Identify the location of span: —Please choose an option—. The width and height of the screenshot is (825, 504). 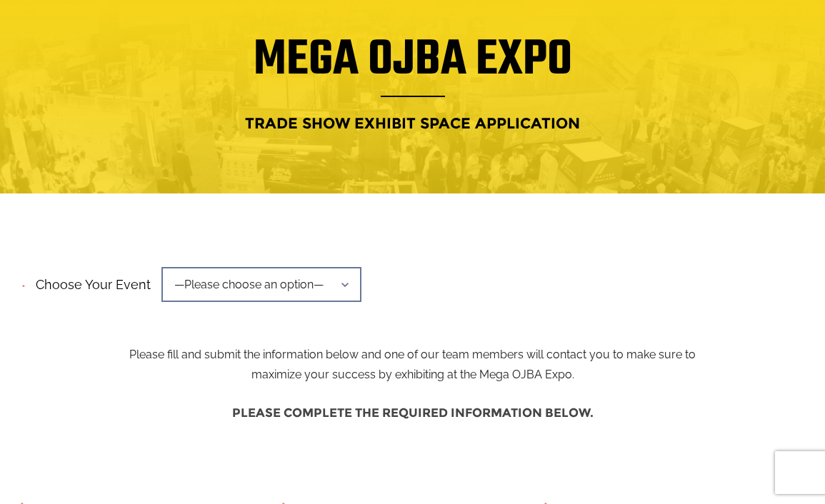
(261, 284).